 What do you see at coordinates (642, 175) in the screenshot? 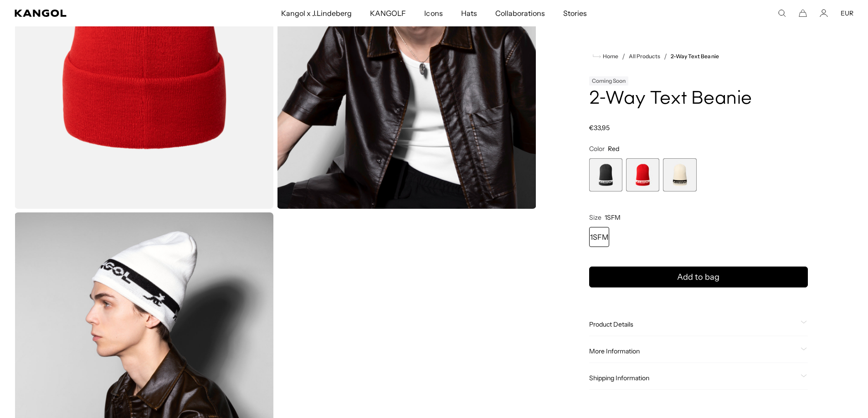
I see `label: Red` at bounding box center [642, 175].